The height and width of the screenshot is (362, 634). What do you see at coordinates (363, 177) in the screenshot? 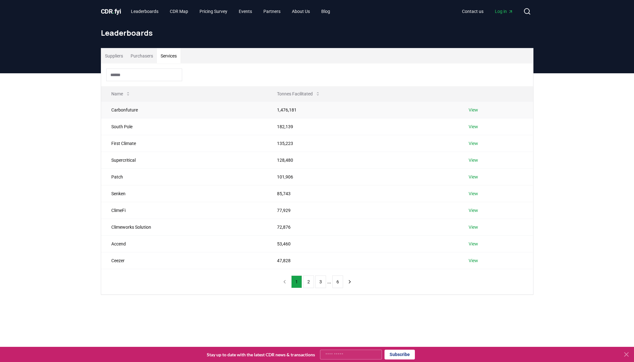
I see `td: 101,906` at bounding box center [363, 177].